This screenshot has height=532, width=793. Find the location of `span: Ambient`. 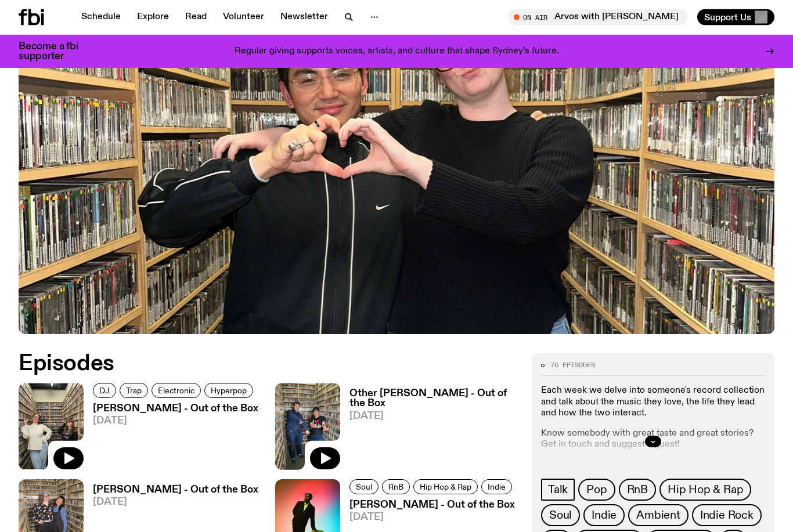

span: Ambient is located at coordinates (658, 516).